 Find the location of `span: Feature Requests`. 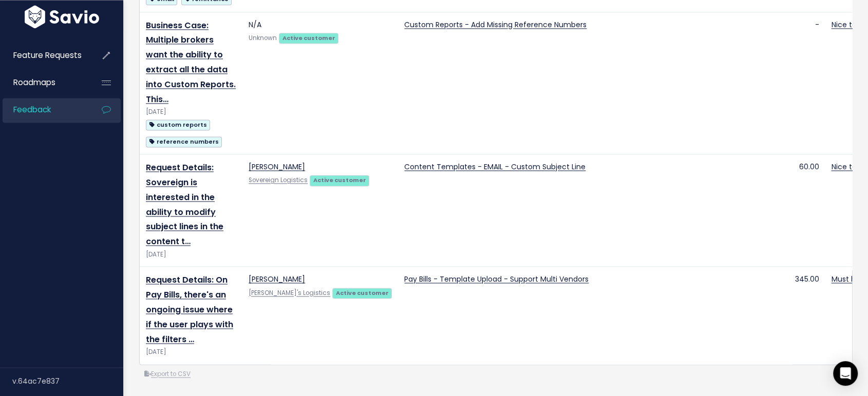

span: Feature Requests is located at coordinates (47, 55).